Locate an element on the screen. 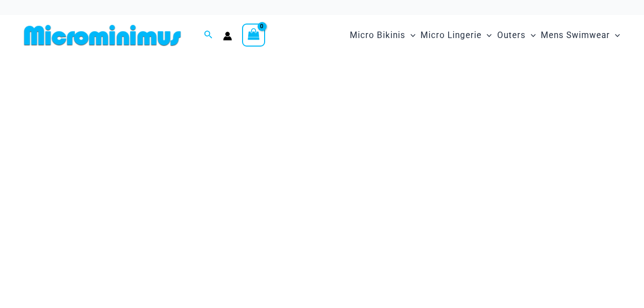 The width and height of the screenshot is (644, 308). span: Micro Lingerie is located at coordinates (451, 35).